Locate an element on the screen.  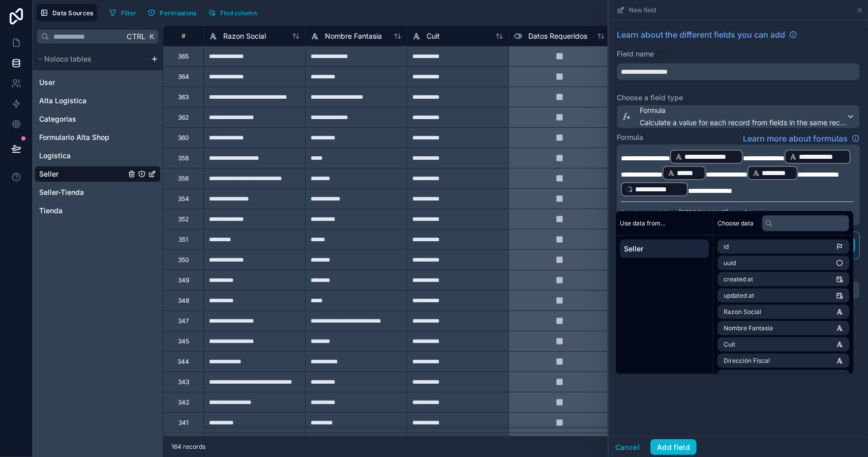
a: Learn more about formulas is located at coordinates (801, 138).